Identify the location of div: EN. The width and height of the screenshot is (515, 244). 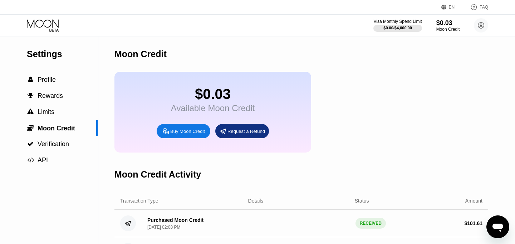
(452, 7).